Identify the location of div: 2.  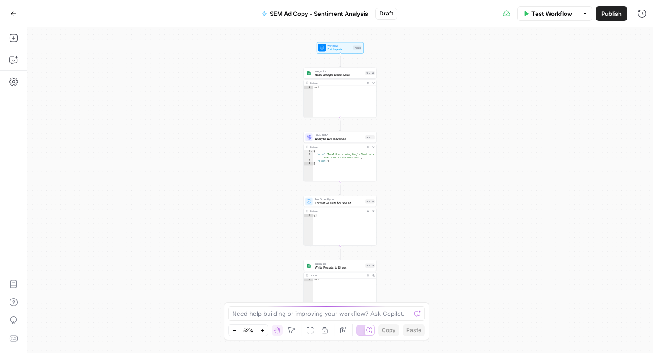
(308, 156).